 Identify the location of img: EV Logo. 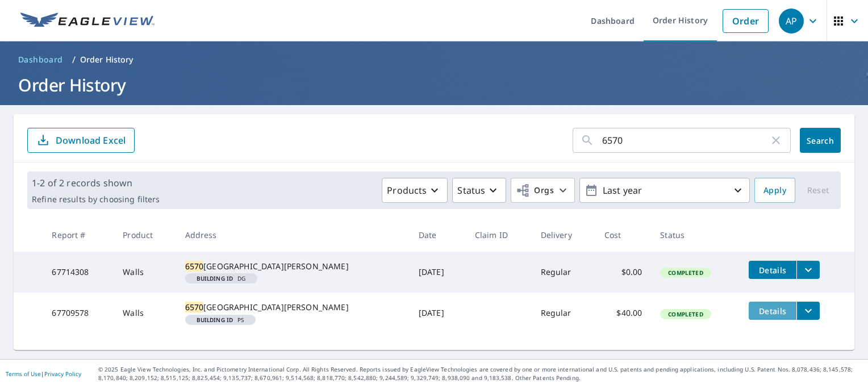
(88, 21).